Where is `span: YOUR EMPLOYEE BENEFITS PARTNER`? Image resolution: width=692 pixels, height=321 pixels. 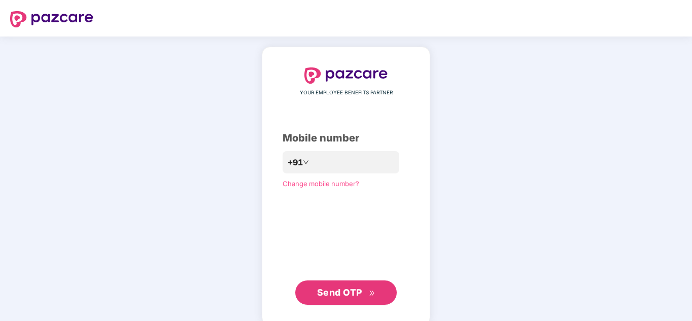 span: YOUR EMPLOYEE BENEFITS PARTNER is located at coordinates (346, 93).